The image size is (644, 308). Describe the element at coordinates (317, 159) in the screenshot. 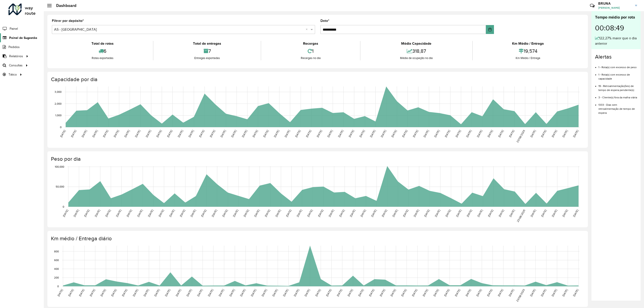

I see `h4: Peso por dia` at that location.